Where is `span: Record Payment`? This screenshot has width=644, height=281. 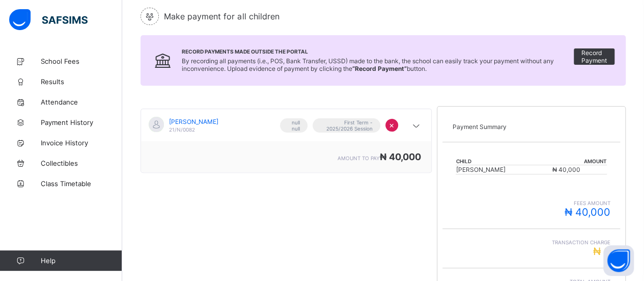
span: Record Payment is located at coordinates (594, 57).